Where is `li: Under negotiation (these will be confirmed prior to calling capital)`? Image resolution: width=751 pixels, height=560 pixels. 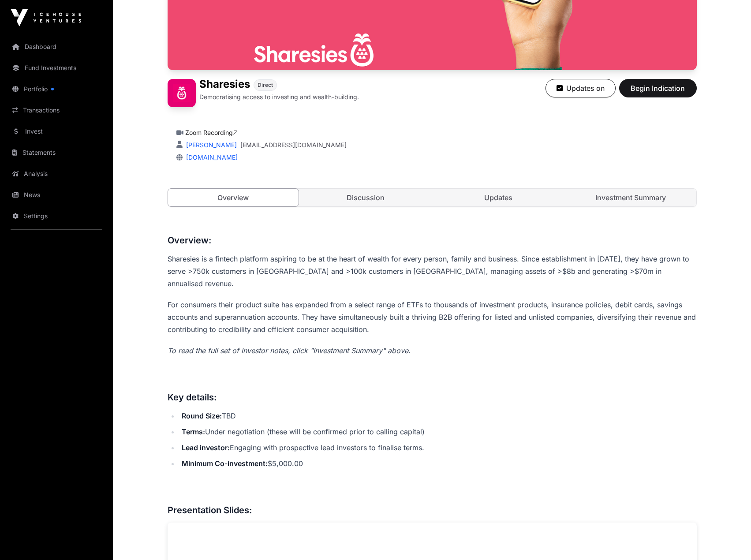
li: Under negotiation (these will be confirmed prior to calling capital) is located at coordinates (438, 432).